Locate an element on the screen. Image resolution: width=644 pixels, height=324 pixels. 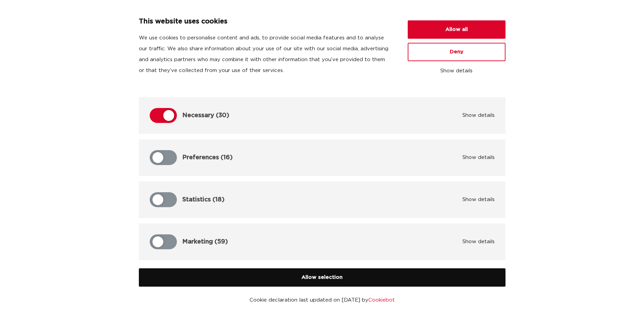
p: We use cookies to personalise content and ads, to provide social media features and to analyse ou... is located at coordinates (265, 54).